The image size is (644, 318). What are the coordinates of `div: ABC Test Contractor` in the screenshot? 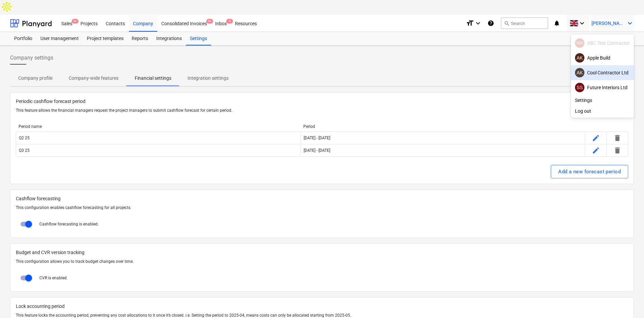 It's located at (602, 43).